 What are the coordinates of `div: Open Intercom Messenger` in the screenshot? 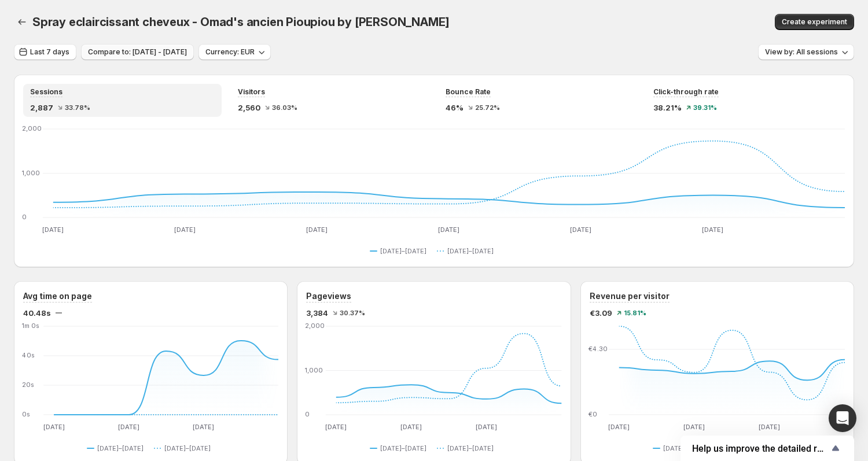 It's located at (842, 418).